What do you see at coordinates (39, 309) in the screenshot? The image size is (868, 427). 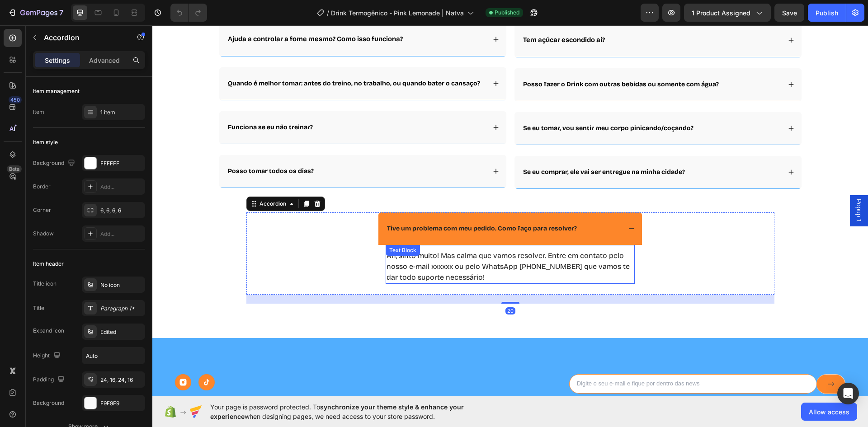 I see `div: Title` at bounding box center [39, 309].